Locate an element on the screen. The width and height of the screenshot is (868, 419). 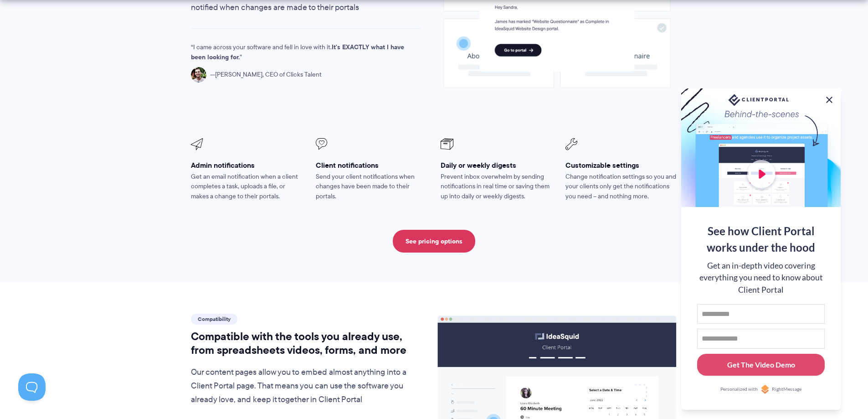
h2: Compatible with the tools you already use, from spreadsheets videos, forms, and more is located at coordinates (306, 343).